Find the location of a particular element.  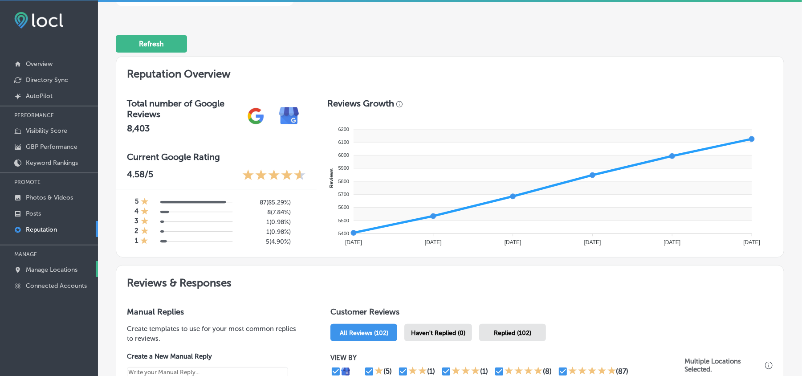

h4: 1 is located at coordinates (136, 241).